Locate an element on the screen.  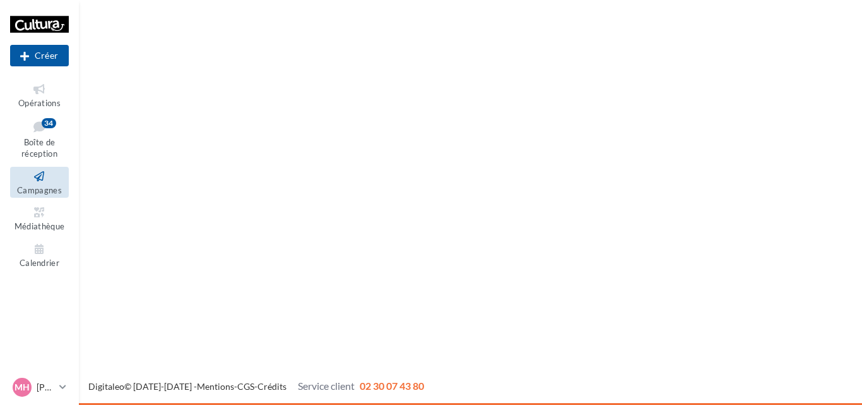
a: Boîte de réception34 is located at coordinates (39, 138).